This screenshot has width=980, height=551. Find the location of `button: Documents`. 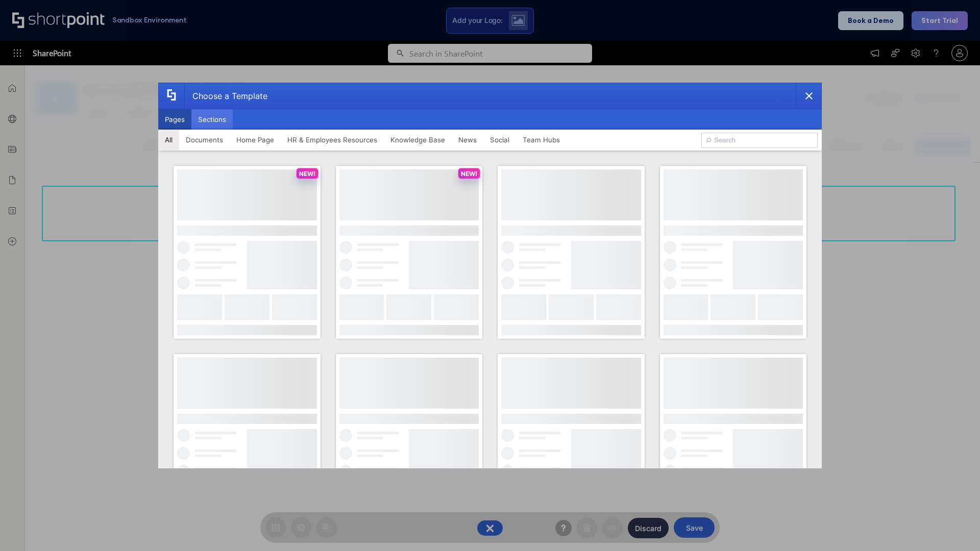

button: Documents is located at coordinates (204, 140).